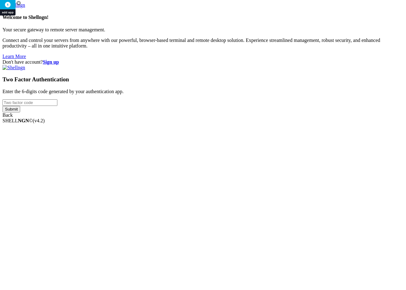 The image size is (406, 290). What do you see at coordinates (11, 109) in the screenshot?
I see `input: Submit` at bounding box center [11, 109].